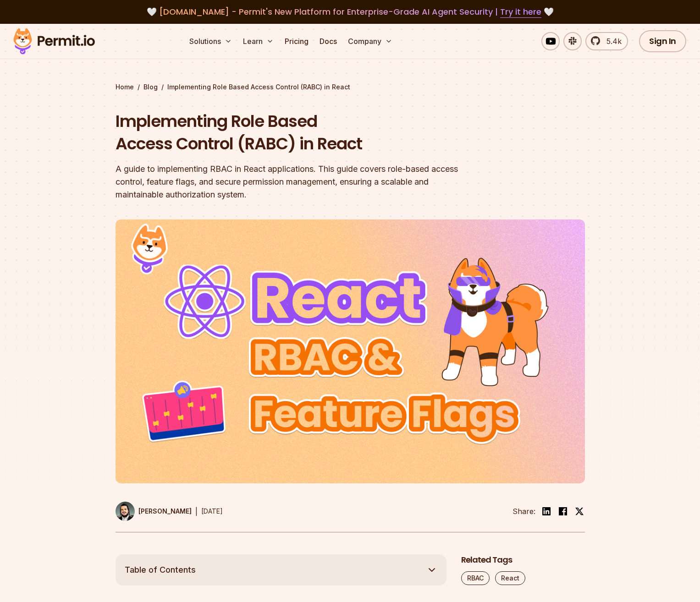 The width and height of the screenshot is (700, 602). What do you see at coordinates (125, 87) in the screenshot?
I see `a: Home` at bounding box center [125, 87].